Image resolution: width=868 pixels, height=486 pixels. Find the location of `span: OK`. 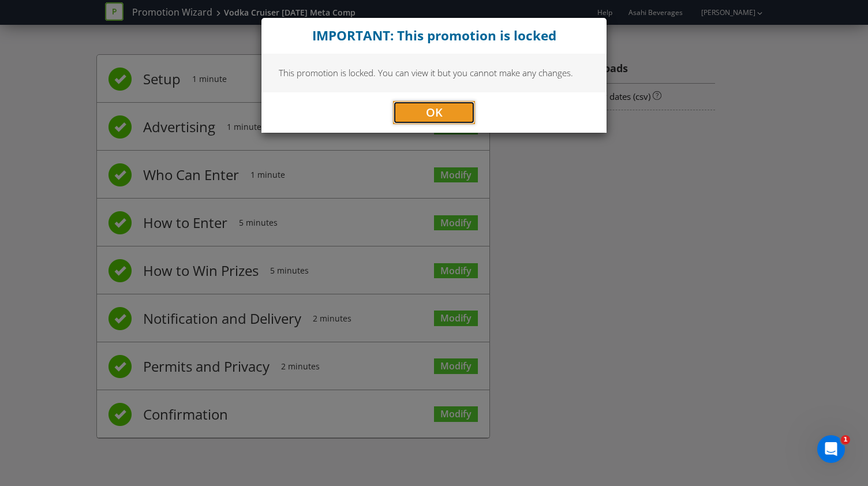

span: OK is located at coordinates (434, 112).